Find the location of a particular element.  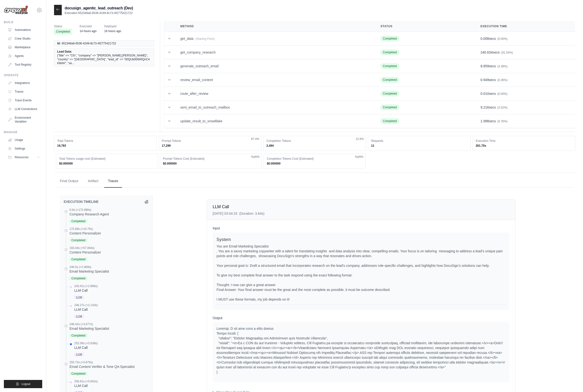

span: NaN% is located at coordinates (256, 157).